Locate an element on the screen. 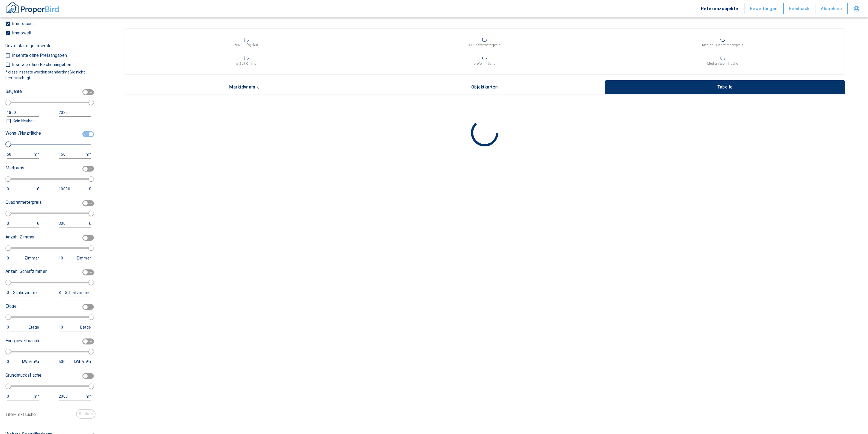 The width and height of the screenshot is (868, 434). p: Grundstücksfläche is located at coordinates (24, 375).